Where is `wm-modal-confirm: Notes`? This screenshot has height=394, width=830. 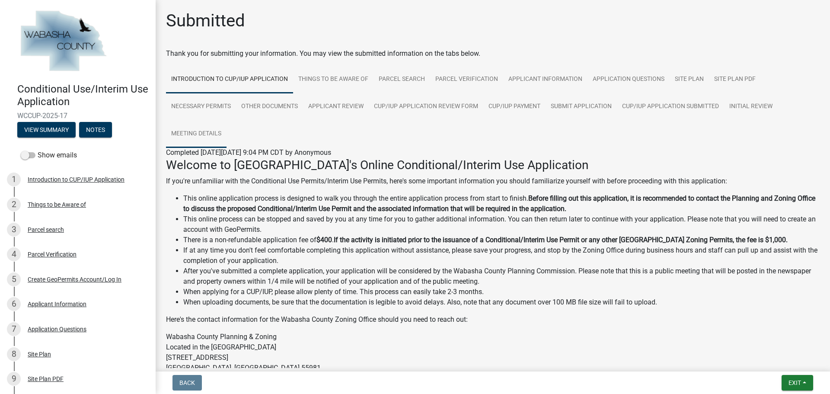
wm-modal-confirm: Notes is located at coordinates (96, 130).